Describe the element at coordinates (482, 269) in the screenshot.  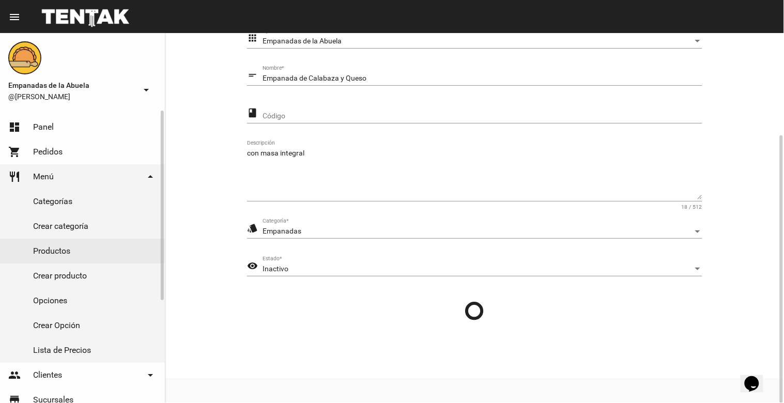
I see `mat-select: Estado` at that location.